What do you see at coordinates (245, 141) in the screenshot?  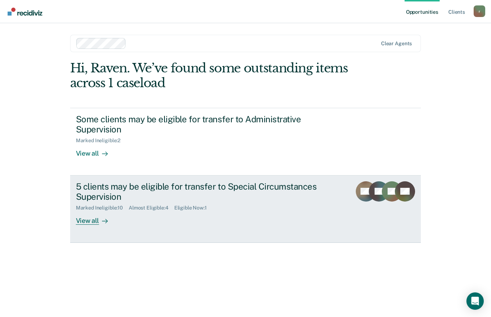 I see `a: Some clients may be eligible for transfer to Administrative SupervisionMarked Ineligible:2View all` at bounding box center [245, 141].